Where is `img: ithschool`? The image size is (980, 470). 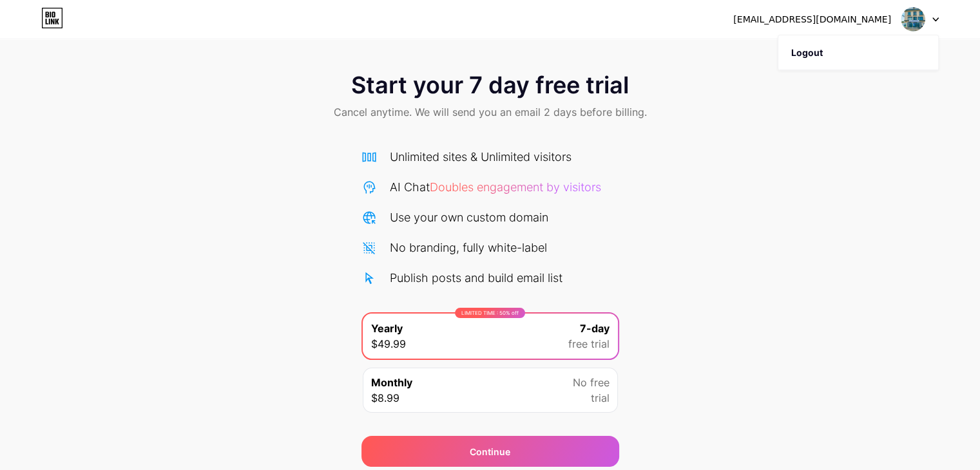
img: ithschool is located at coordinates (913, 19).